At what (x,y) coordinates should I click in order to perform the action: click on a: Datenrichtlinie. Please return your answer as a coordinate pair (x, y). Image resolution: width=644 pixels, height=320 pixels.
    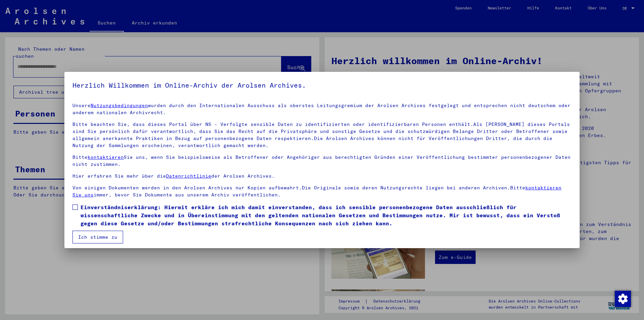
    Looking at the image, I should click on (188, 176).